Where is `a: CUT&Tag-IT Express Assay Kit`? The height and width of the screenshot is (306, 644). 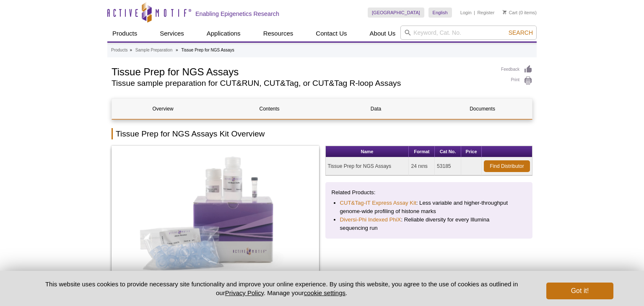 a: CUT&Tag-IT Express Assay Kit is located at coordinates (378, 203).